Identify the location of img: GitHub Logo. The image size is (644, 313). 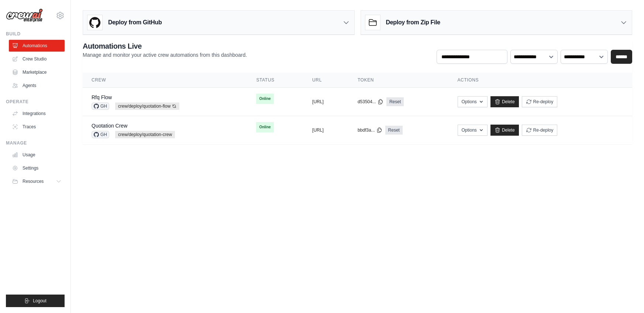
(95, 23).